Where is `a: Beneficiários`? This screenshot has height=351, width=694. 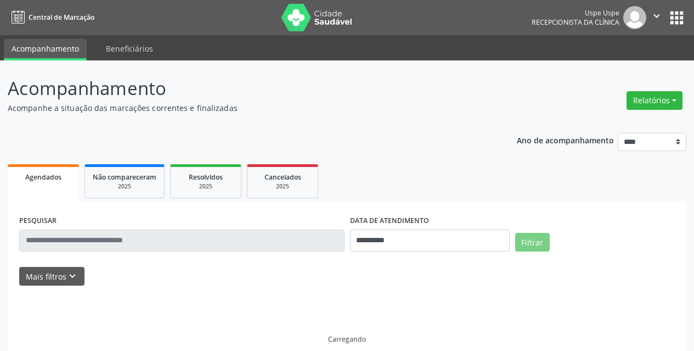
a: Beneficiários is located at coordinates (130, 48).